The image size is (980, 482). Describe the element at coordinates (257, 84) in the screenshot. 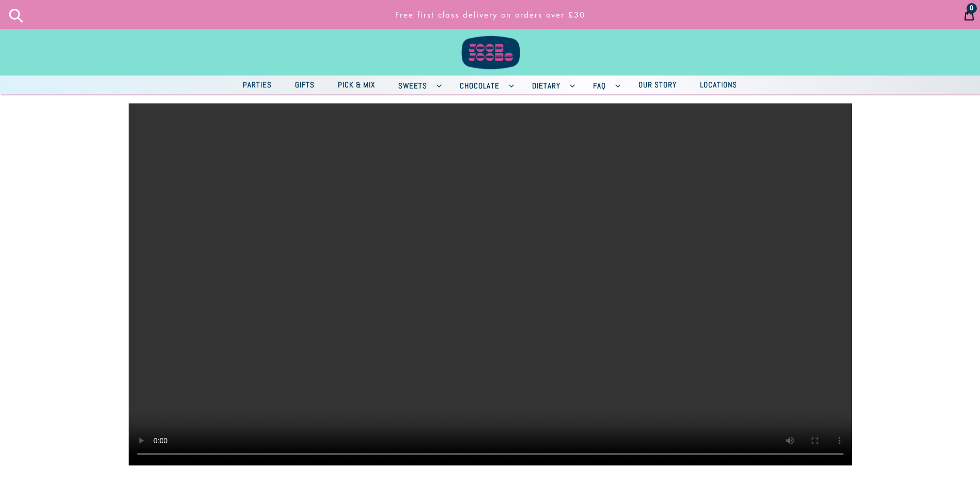

I see `span: Parties` at that location.